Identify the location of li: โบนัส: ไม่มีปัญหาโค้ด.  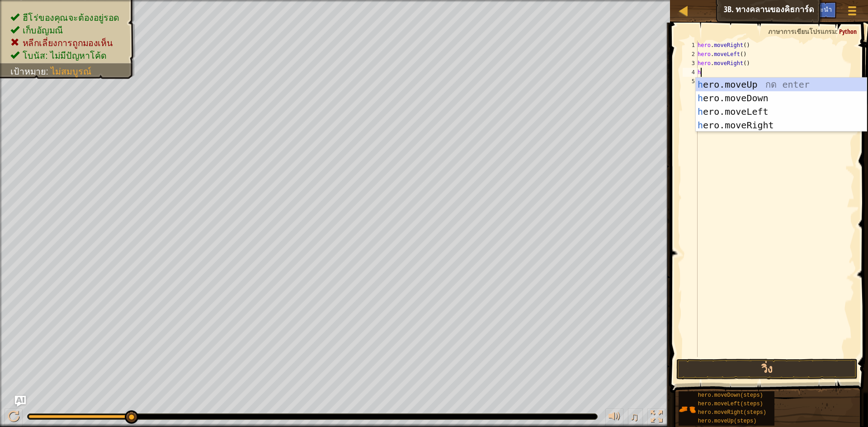
(68, 56).